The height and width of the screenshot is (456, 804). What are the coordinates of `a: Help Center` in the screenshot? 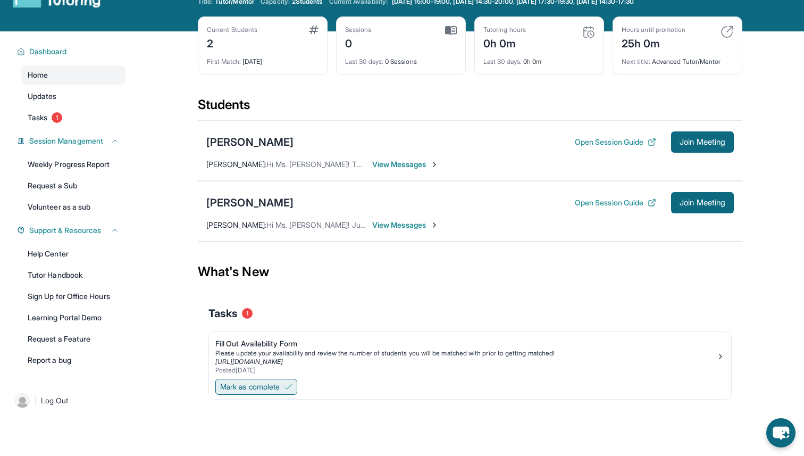 It's located at (73, 254).